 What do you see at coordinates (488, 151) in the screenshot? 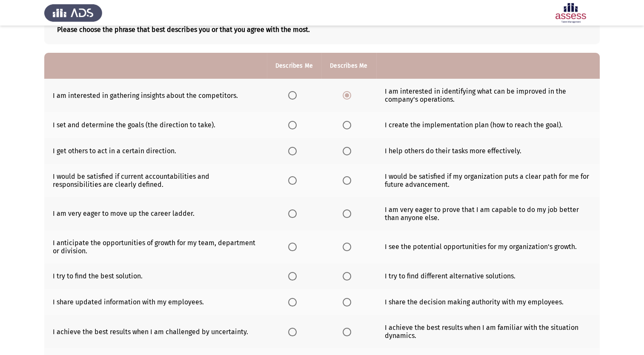
I see `td: I help others do their tasks more effectively.` at bounding box center [488, 151].